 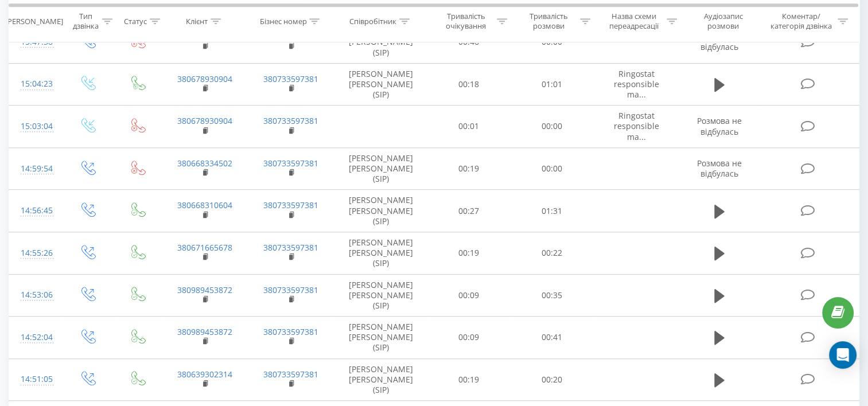 What do you see at coordinates (135, 21) in the screenshot?
I see `div: Статус` at bounding box center [135, 21].